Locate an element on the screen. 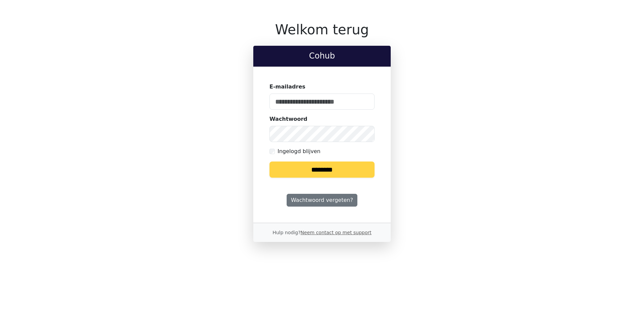 The height and width of the screenshot is (321, 644). a: Neem contact op met support is located at coordinates (336, 233).